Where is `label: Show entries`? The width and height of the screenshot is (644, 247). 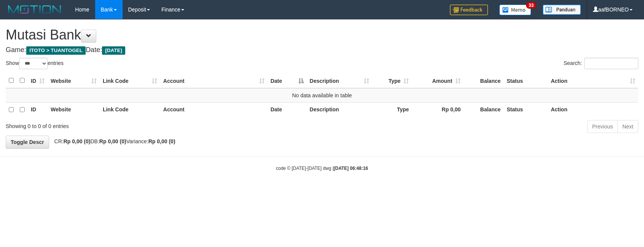
label: Show entries is located at coordinates (35, 63).